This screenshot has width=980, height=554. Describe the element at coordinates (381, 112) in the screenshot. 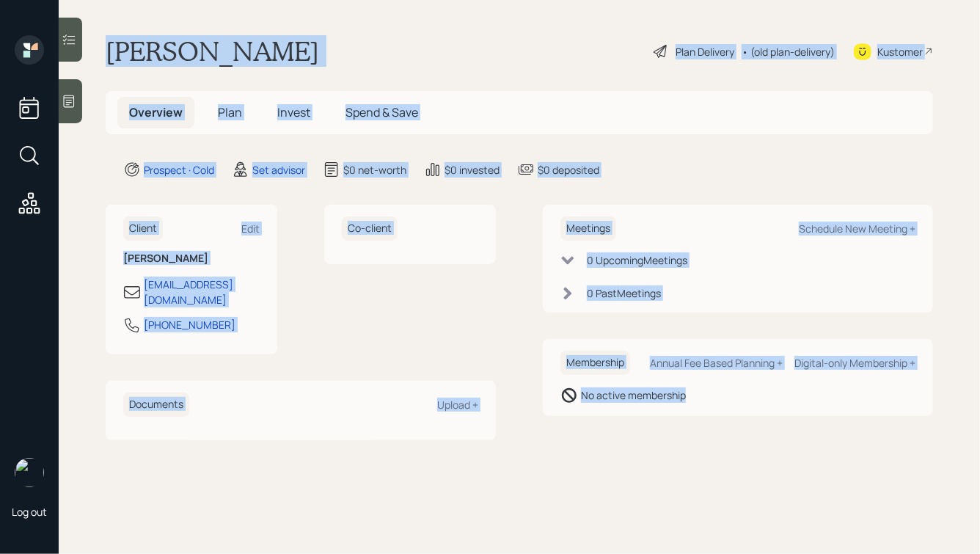

I see `span: Spend & Save` at that location.